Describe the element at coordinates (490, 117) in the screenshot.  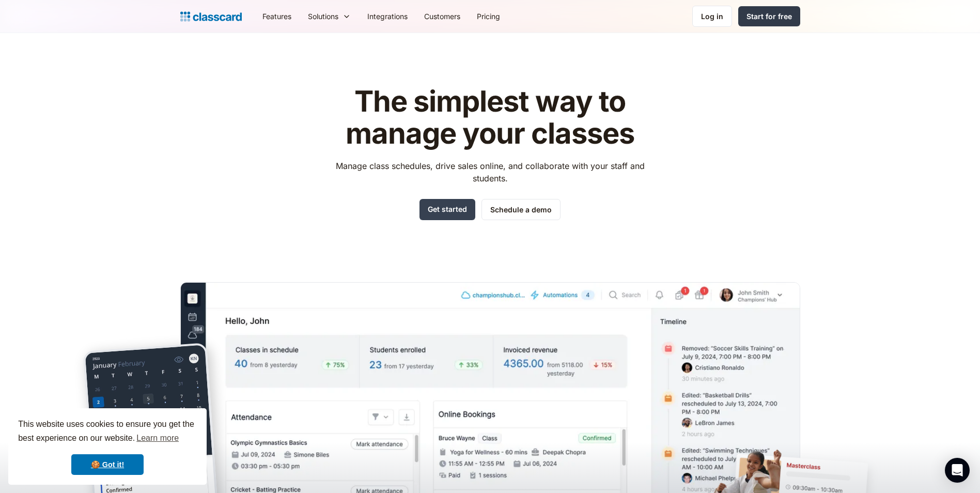
I see `h1: The simplest way to manage your classes` at that location.